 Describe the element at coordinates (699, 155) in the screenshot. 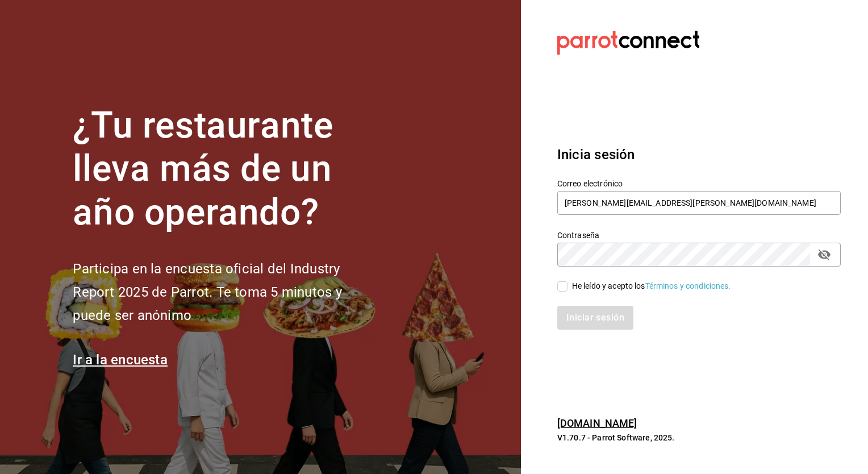

I see `h3: Inicia sesión` at that location.